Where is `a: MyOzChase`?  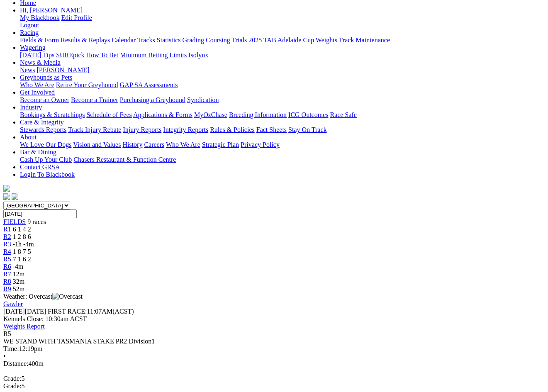
a: MyOzChase is located at coordinates (211, 114).